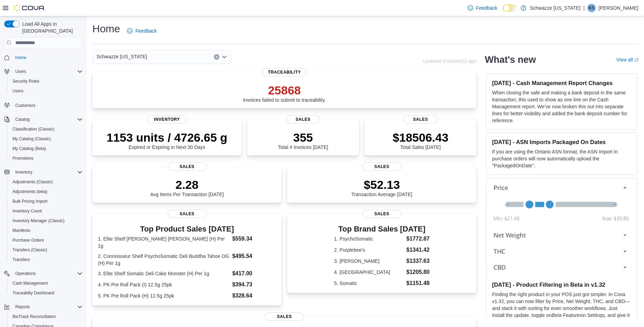 This screenshot has width=644, height=327. I want to click on dt: 2. Connoisseur Shelf PsychoSomatic Deli Buddha Tahoe OG (H) Per 1g, so click(164, 259).